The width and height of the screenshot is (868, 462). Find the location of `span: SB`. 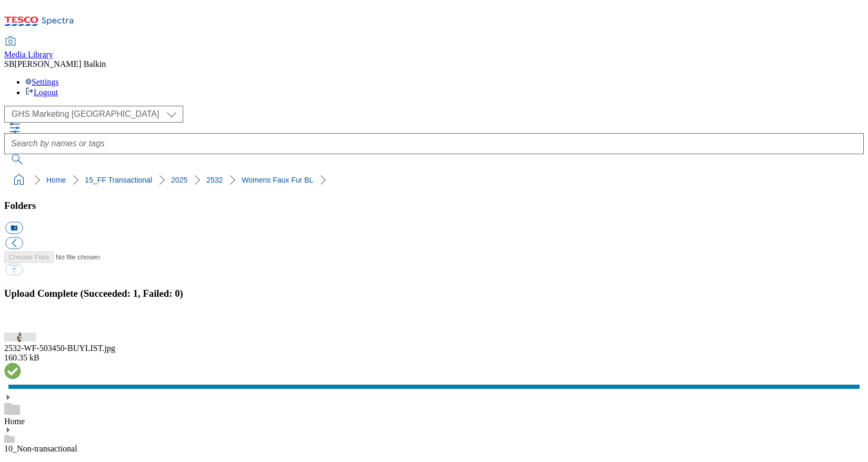

span: SB is located at coordinates (10, 63).